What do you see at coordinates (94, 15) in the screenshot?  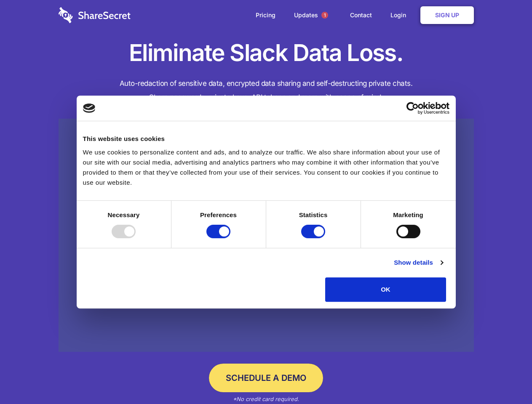 I see `img: logo-wordmark-white-trans-d4663122ce5f474addd5e946df7df03e33cb6a1c49d2221995e7729f52c070b2.svg` at bounding box center [94, 15].